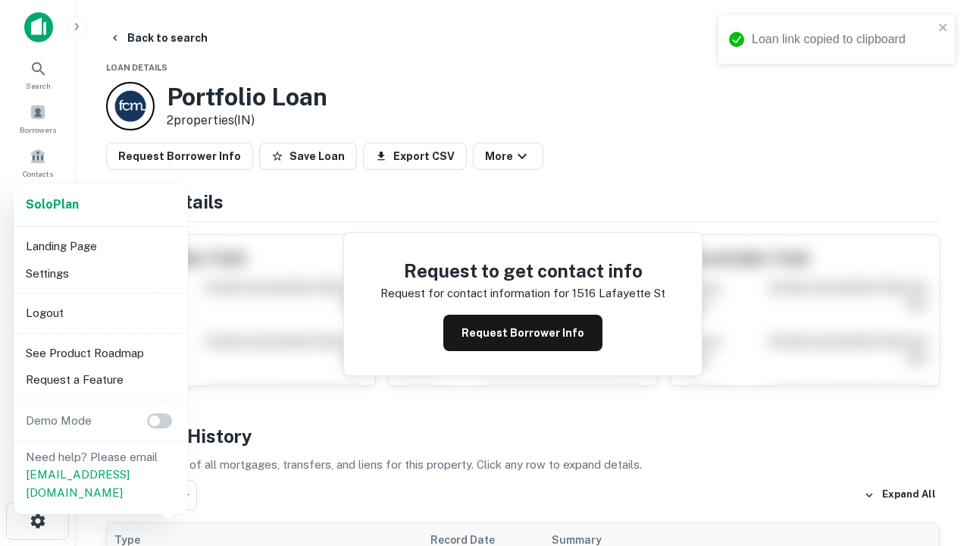 The width and height of the screenshot is (970, 546). What do you see at coordinates (943, 28) in the screenshot?
I see `button: close` at bounding box center [943, 28].